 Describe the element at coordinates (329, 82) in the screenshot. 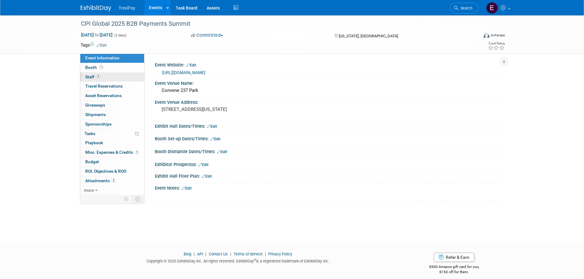

I see `div: Event Venue Name:` at that location.